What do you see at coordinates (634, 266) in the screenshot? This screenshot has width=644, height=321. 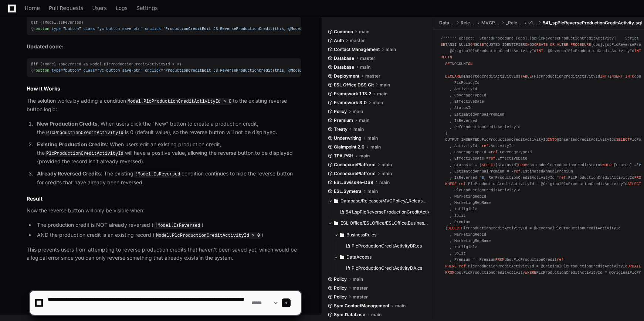 I see `span: UPDATE` at bounding box center [634, 266].